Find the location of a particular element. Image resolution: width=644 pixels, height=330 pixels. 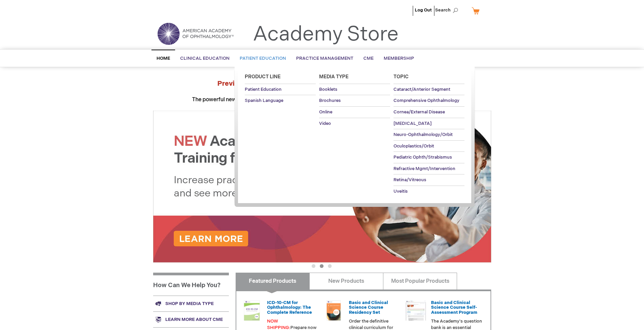

a: ICD-10-CM for Ophthalmology: The Complete Reference is located at coordinates (289, 308).